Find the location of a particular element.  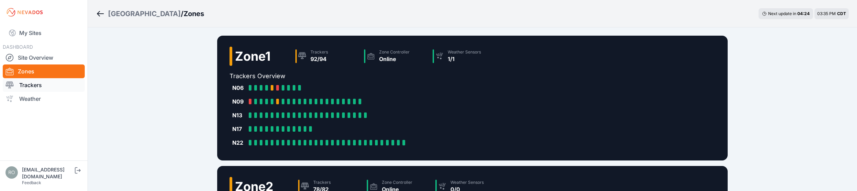

a: Weather Sensors1/1 is located at coordinates (464, 56).